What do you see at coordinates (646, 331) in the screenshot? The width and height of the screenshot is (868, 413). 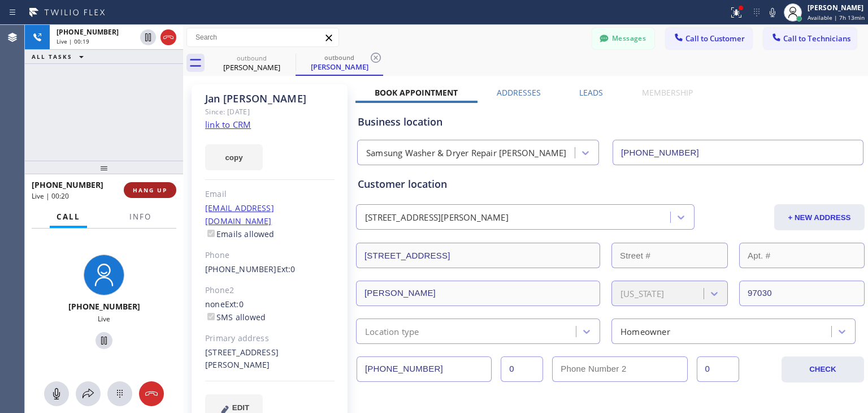 I see `div: Homeowner` at bounding box center [646, 331].